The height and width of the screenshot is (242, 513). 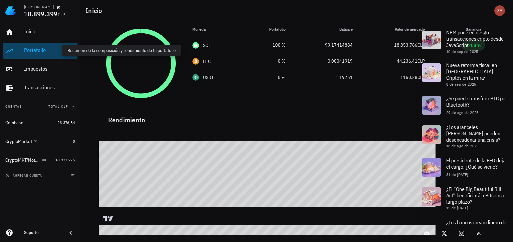 What do you see at coordinates (40, 88) in the screenshot?
I see `a: Transacciones` at bounding box center [40, 88].